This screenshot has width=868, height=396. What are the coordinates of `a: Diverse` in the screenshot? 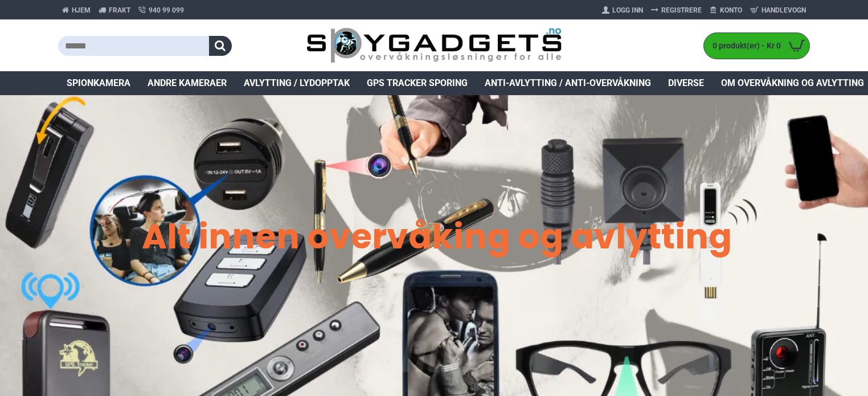 It's located at (686, 83).